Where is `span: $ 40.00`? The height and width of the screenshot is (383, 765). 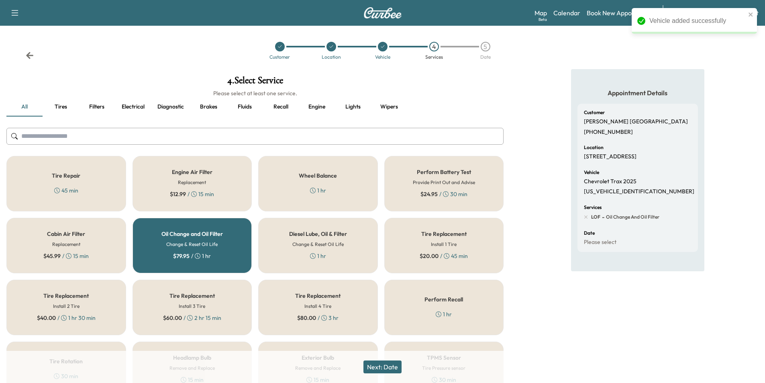
span: $ 40.00 is located at coordinates (46, 318).